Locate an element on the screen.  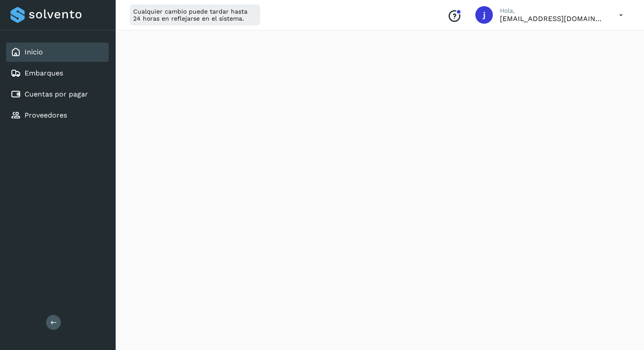
a: Proveedores is located at coordinates (45, 115).